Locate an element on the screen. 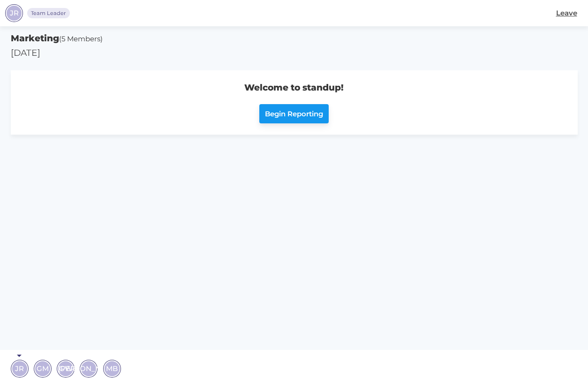 The width and height of the screenshot is (588, 387). button: Begin Reporting is located at coordinates (294, 114).